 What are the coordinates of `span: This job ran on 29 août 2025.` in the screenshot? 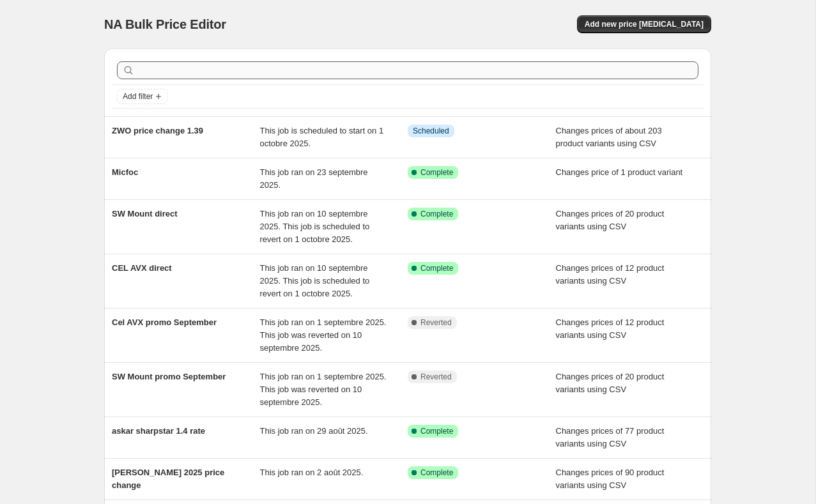 It's located at (314, 431).